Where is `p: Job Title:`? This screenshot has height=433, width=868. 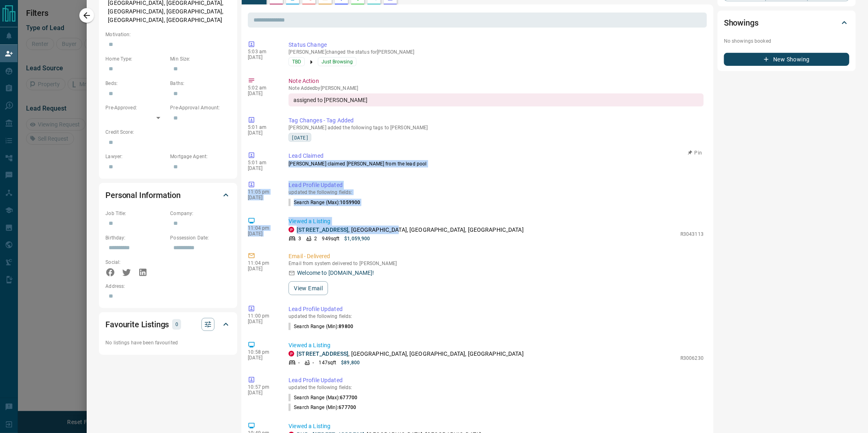
p: Job Title: is located at coordinates (136, 213).